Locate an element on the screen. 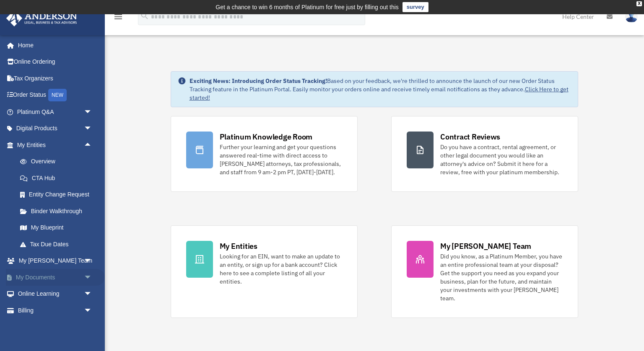 Image resolution: width=644 pixels, height=351 pixels. a: Overview is located at coordinates (58, 162).